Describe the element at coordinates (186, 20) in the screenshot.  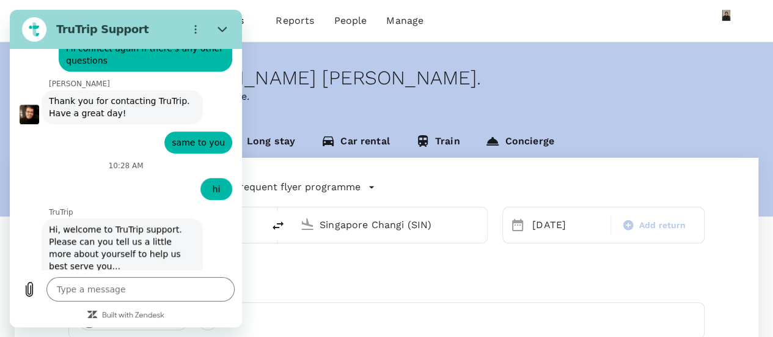
I see `button: Options menu` at that location.